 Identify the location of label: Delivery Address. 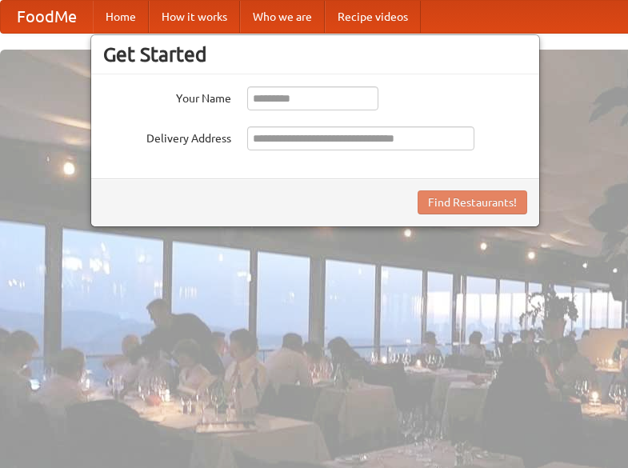
(167, 136).